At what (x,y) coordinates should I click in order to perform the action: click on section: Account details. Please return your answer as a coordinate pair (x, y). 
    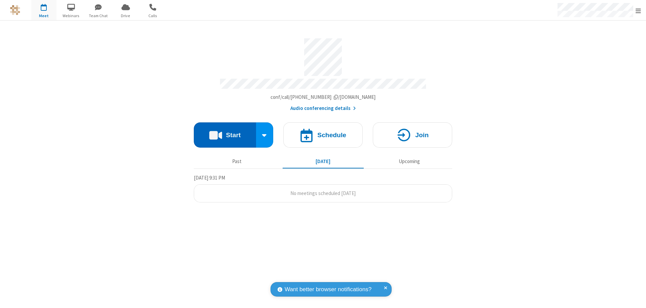
    Looking at the image, I should click on (323, 73).